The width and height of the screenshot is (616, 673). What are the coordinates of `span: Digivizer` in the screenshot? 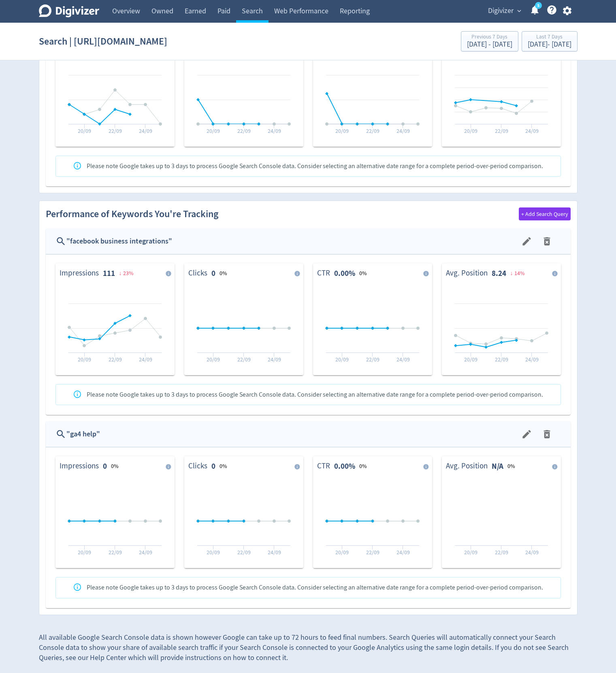 It's located at (501, 11).